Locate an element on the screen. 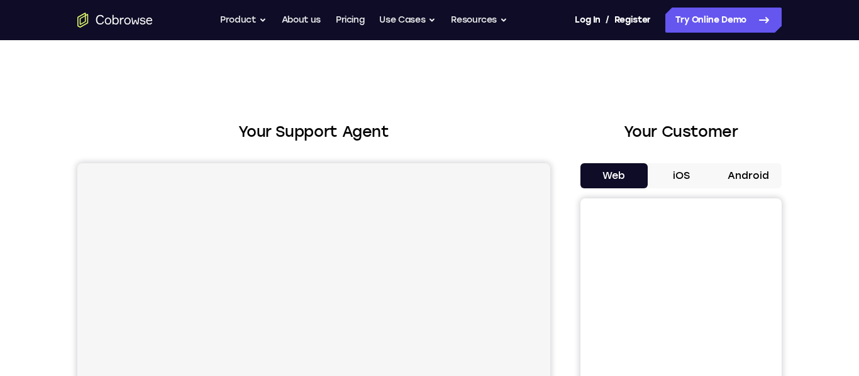 The height and width of the screenshot is (376, 859). button: Web is located at coordinates (613, 176).